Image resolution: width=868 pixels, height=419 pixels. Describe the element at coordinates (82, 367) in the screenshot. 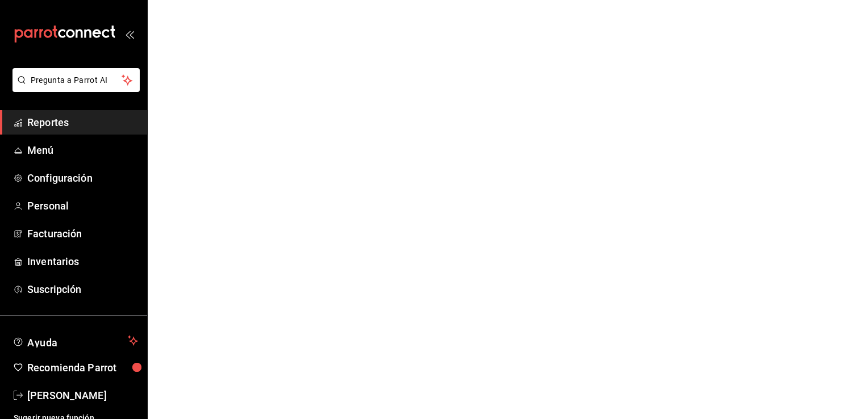

I see `span: Recomienda Parrot` at that location.